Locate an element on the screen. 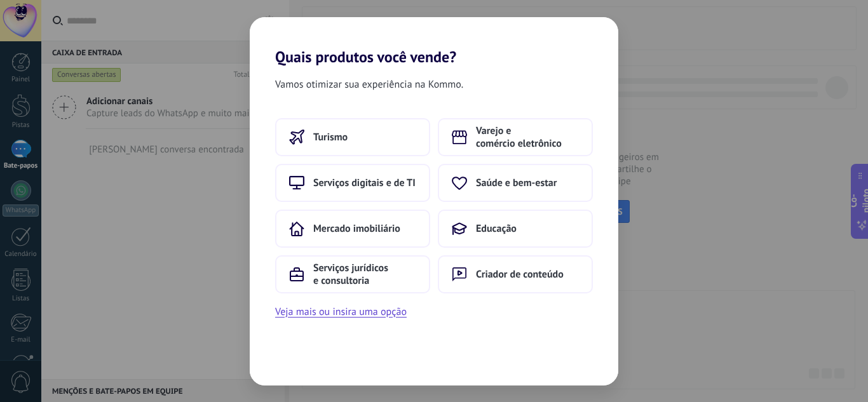 This screenshot has height=402, width=868. button: Mercado imobiliário is located at coordinates (353, 229).